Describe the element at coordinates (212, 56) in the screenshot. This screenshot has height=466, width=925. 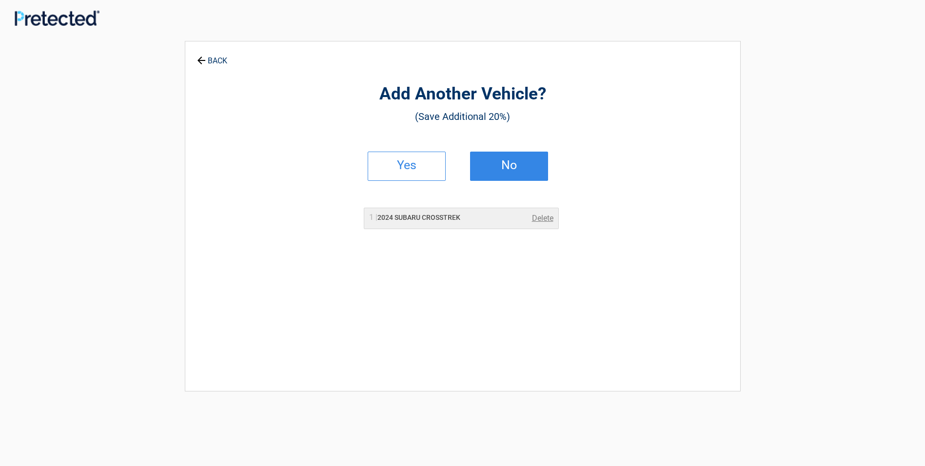
I see `a: BACK` at that location.